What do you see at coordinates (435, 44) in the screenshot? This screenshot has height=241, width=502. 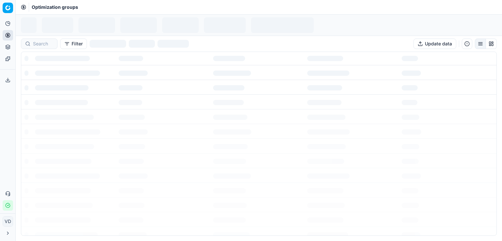 I see `button: Update data` at bounding box center [435, 44].